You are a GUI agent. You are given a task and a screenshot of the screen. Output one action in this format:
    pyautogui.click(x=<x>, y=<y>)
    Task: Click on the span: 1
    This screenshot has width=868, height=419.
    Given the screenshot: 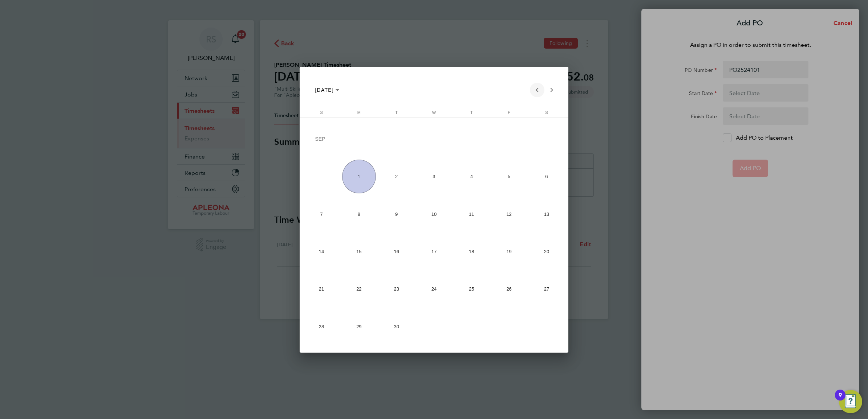 What is the action you would take?
    pyautogui.click(x=358, y=177)
    